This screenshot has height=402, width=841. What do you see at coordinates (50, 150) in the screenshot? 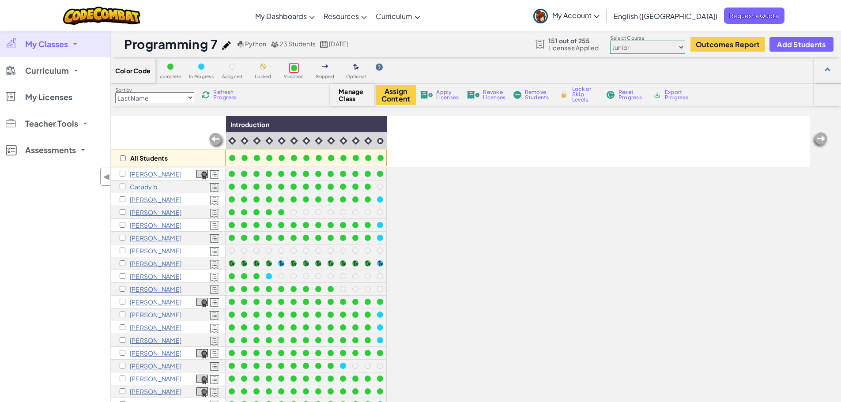
I see `span: Assessments` at bounding box center [50, 150].